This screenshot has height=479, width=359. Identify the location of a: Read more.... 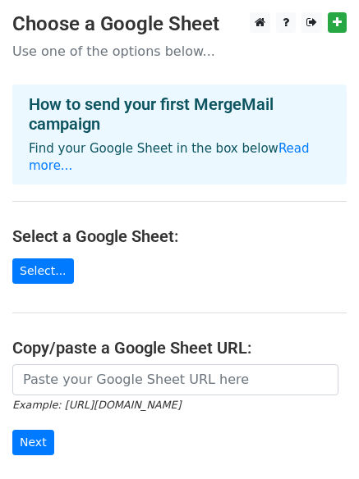
(169, 157).